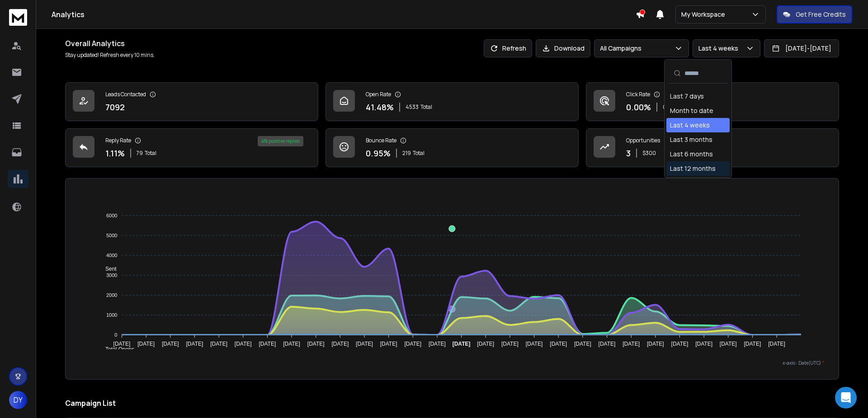 The image size is (868, 418). Describe the element at coordinates (638, 94) in the screenshot. I see `p: Click Rate` at that location.